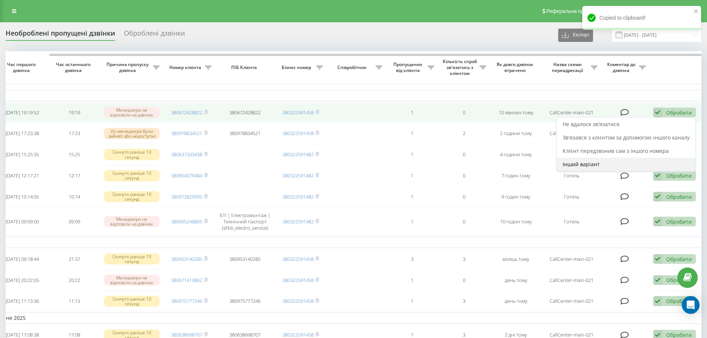 This screenshot has width=707, height=338. I want to click on td: 10 годин тому, so click(516, 222).